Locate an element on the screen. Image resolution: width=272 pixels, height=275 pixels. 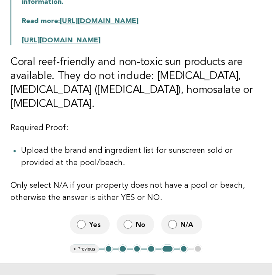
p: Required Proof: is located at coordinates (136, 128).